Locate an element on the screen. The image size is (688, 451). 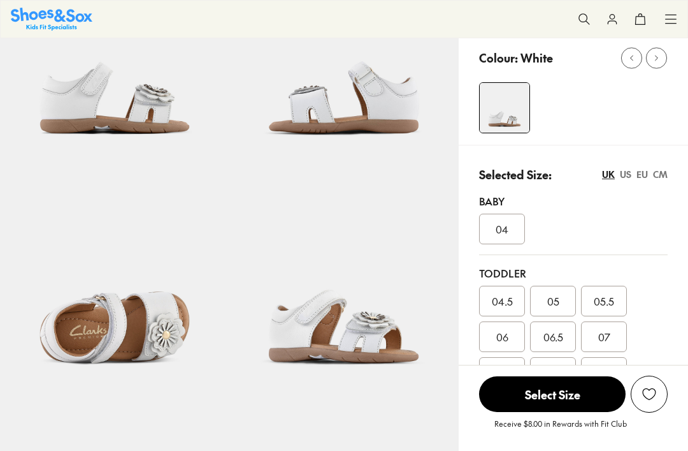
button: Select Size is located at coordinates (553, 394).